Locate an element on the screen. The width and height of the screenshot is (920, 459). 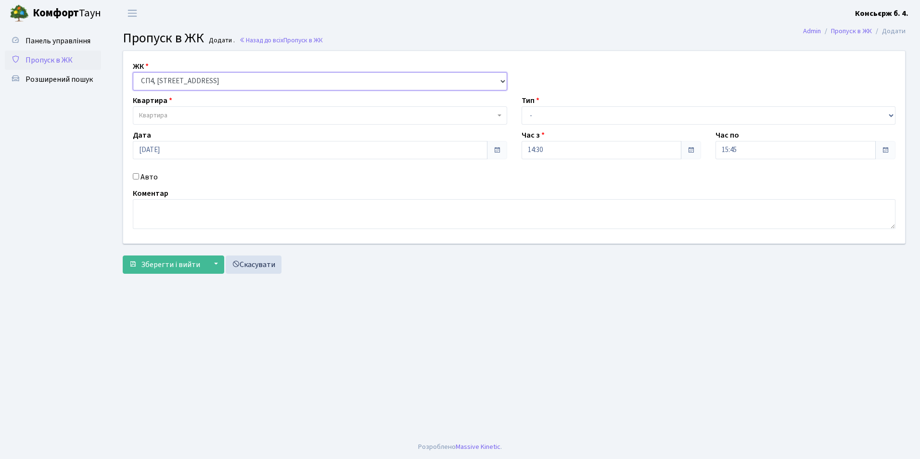
img: logo.png is located at coordinates (19, 13).